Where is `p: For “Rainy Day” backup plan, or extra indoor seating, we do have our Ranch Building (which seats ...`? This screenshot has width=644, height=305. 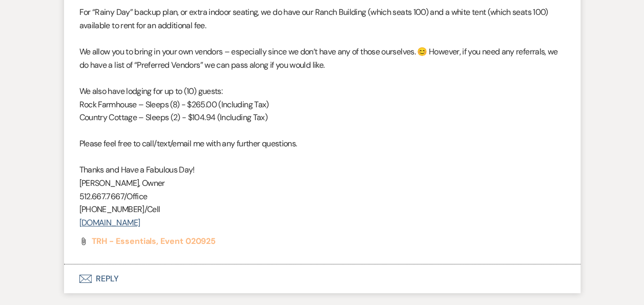 p: For “Rainy Day” backup plan, or extra indoor seating, we do have our Ranch Building (which seats ... is located at coordinates (322, 18).